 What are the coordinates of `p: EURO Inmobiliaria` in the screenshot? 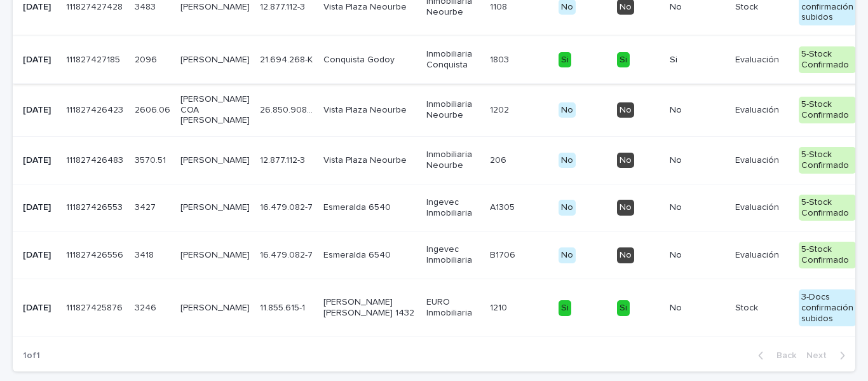 It's located at (453, 308).